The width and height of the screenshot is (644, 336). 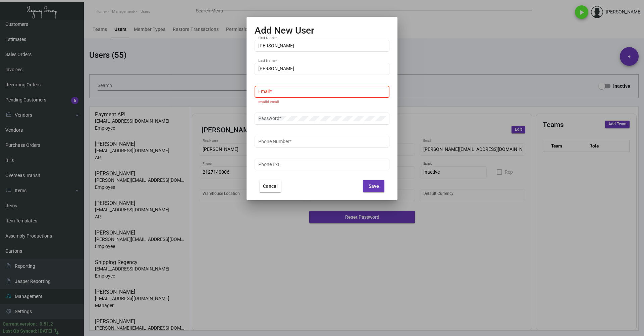 What do you see at coordinates (374, 186) in the screenshot?
I see `span: Save` at bounding box center [374, 186].